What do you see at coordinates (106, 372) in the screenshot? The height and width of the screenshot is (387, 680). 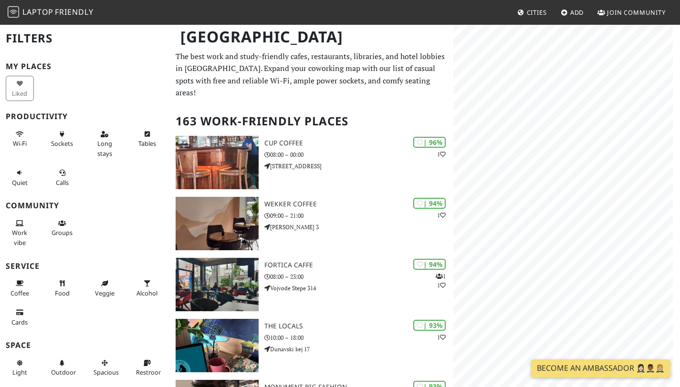 I see `span: Spacious` at bounding box center [106, 372].